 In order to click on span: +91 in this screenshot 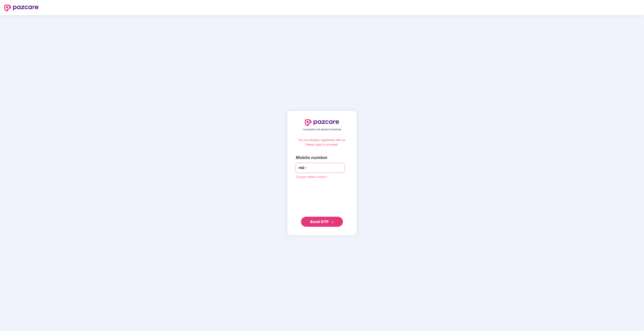, I will do `click(301, 168)`.